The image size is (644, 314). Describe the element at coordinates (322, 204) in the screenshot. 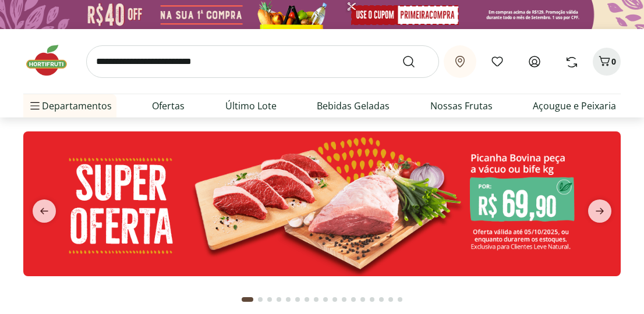

I see `img: super oferta` at that location.